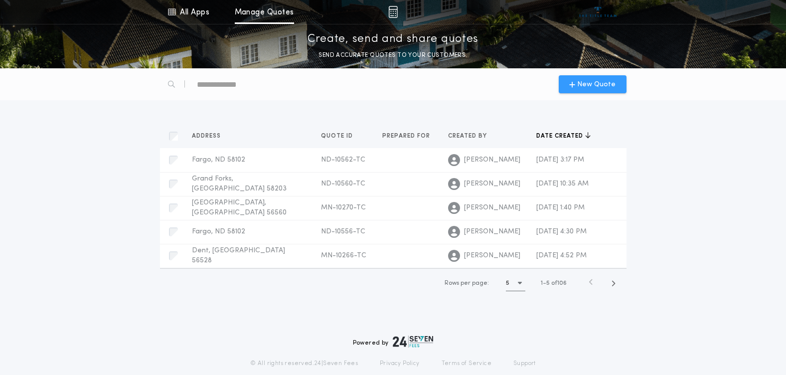 This screenshot has width=786, height=375. I want to click on a: Terms of Service, so click(466, 363).